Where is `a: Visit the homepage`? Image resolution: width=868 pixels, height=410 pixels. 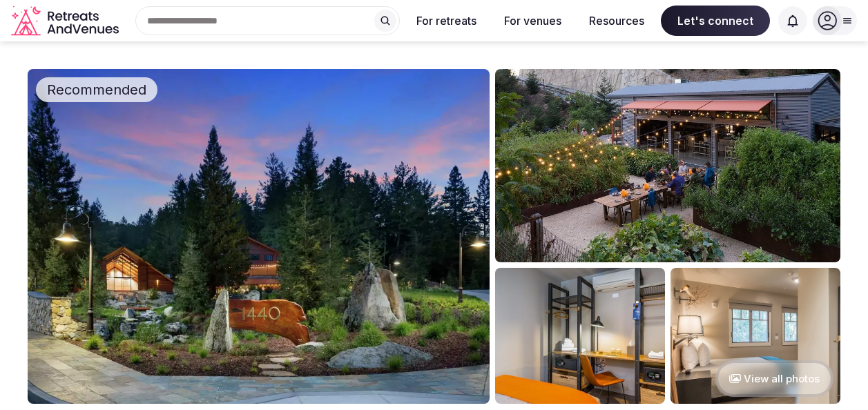 a: Visit the homepage is located at coordinates (66, 21).